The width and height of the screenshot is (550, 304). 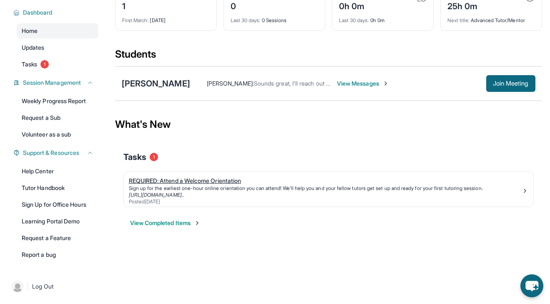 I want to click on button: Support & Resources, so click(x=56, y=153).